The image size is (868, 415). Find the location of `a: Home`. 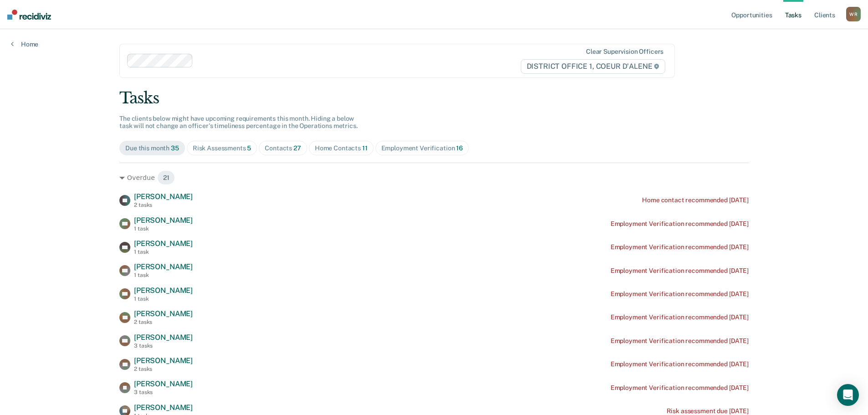

a: Home is located at coordinates (25, 44).